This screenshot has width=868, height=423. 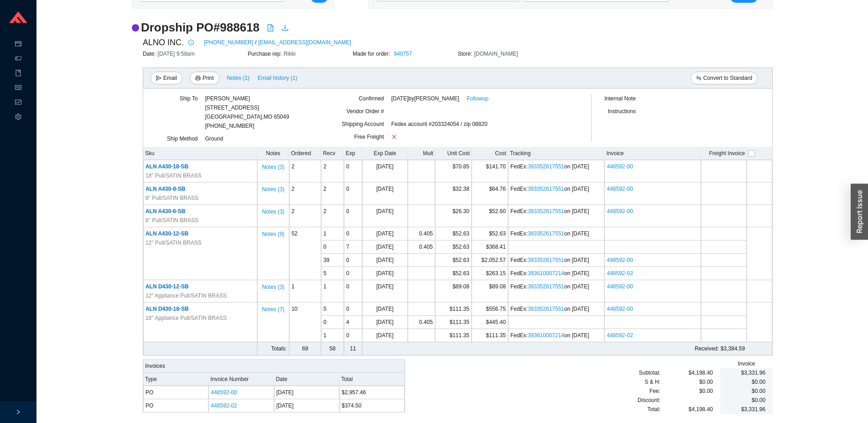 I want to click on td: $556.75, so click(x=490, y=309).